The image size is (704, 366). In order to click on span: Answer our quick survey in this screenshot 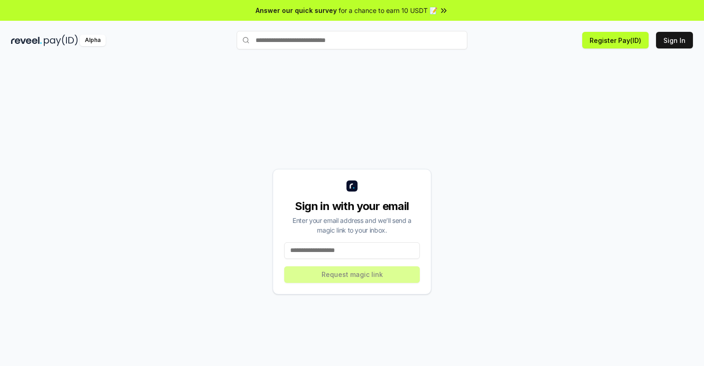, I will do `click(296, 10)`.